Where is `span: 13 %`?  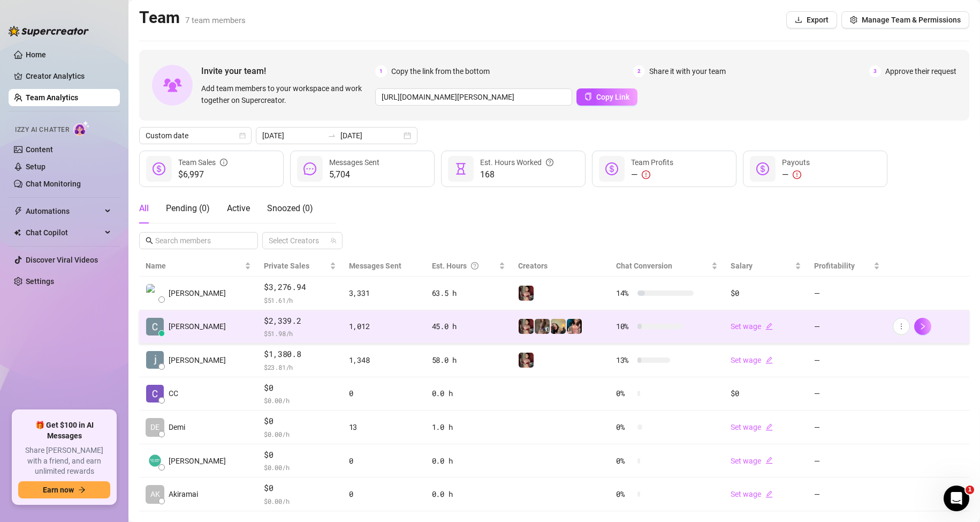 span: 13 % is located at coordinates (625, 360).